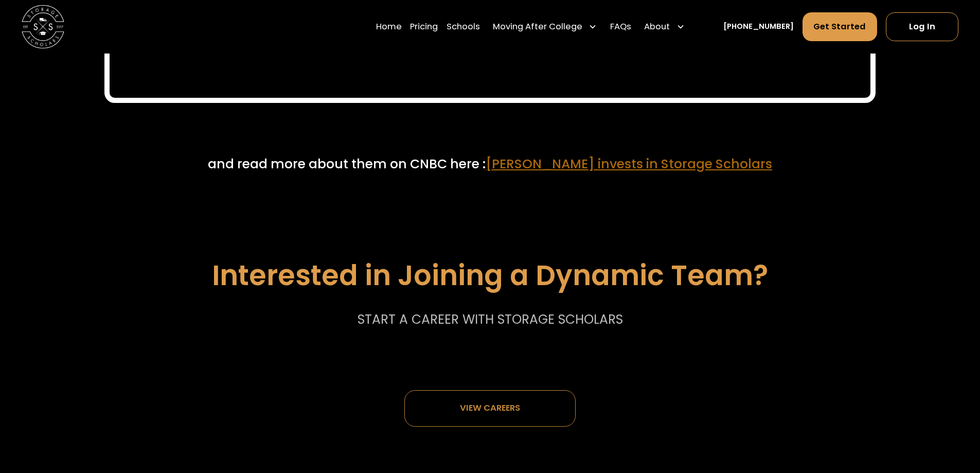 The height and width of the screenshot is (473, 980). What do you see at coordinates (424, 27) in the screenshot?
I see `a: Pricing` at bounding box center [424, 27].